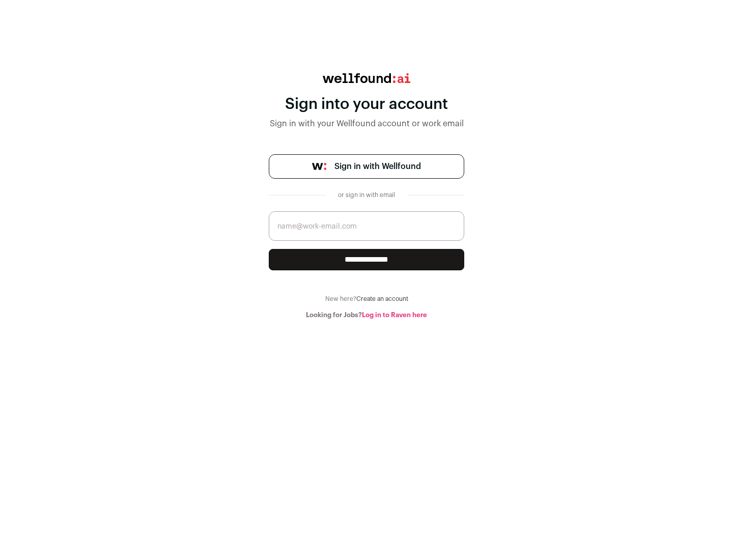 This screenshot has width=733, height=560. Describe the element at coordinates (366, 166) in the screenshot. I see `a: Sign in with Wellfound` at that location.